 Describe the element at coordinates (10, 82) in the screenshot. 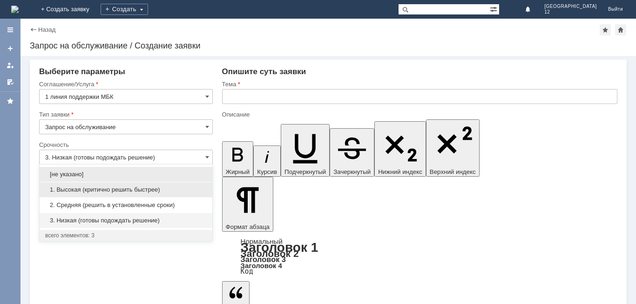

I see `a: Мои согласования` at that location.